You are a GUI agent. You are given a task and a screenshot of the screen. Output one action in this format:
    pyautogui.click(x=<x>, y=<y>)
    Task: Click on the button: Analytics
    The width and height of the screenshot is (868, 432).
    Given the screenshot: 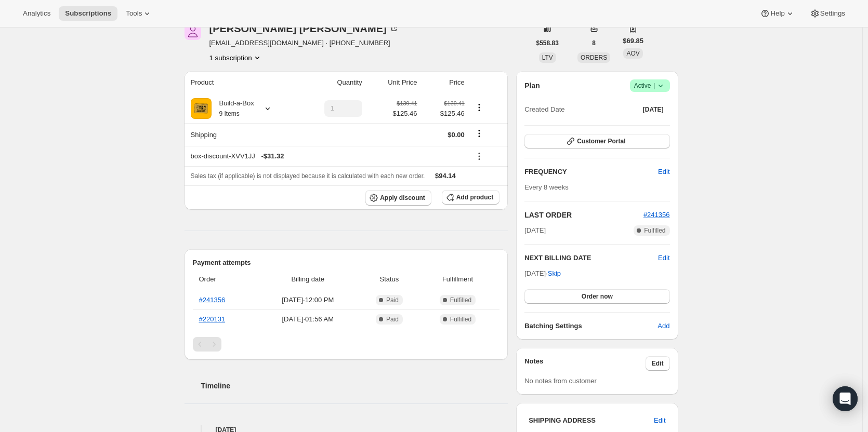 What is the action you would take?
    pyautogui.click(x=37, y=13)
    